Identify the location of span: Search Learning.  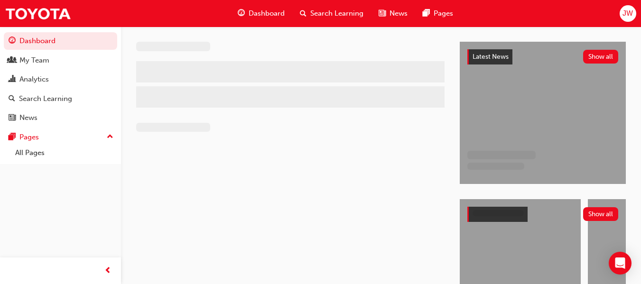
(337, 13).